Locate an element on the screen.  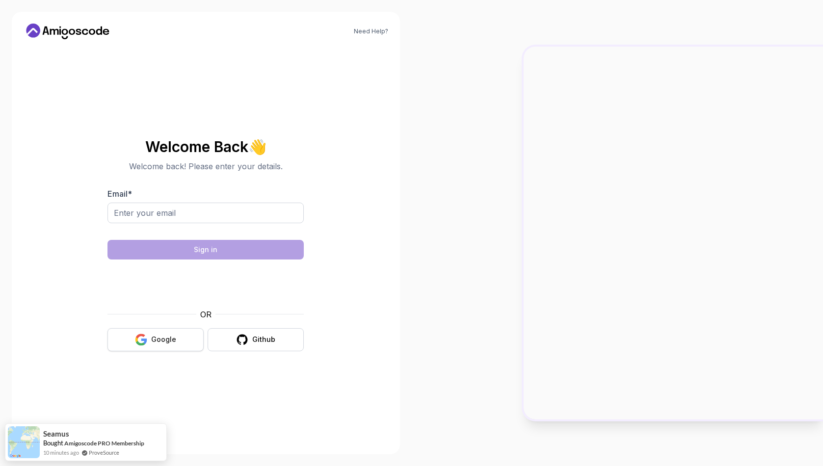
h2: Welcome Back is located at coordinates (206, 147).